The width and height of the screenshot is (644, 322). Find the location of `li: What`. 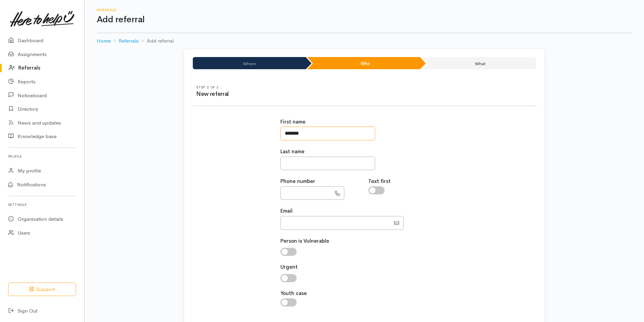

li: What is located at coordinates (479, 63).